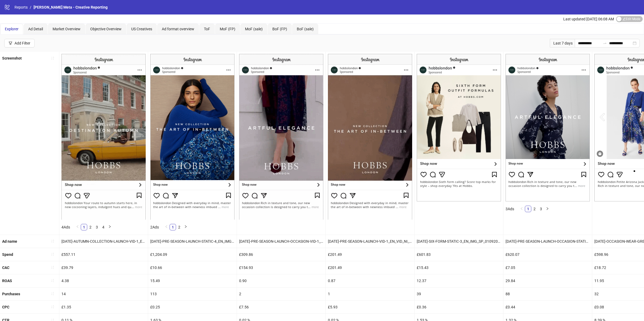 This screenshot has height=321, width=644. I want to click on img: Screenshot 120231782086310624, so click(548, 128).